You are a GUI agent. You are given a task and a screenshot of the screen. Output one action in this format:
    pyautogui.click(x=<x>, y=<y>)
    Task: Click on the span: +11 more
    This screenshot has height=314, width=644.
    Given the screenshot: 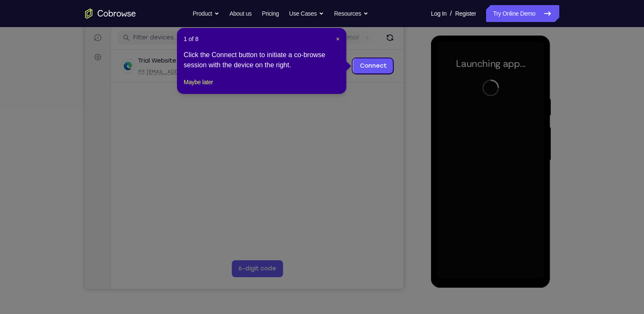 What is the action you would take?
    pyautogui.click(x=226, y=66)
    